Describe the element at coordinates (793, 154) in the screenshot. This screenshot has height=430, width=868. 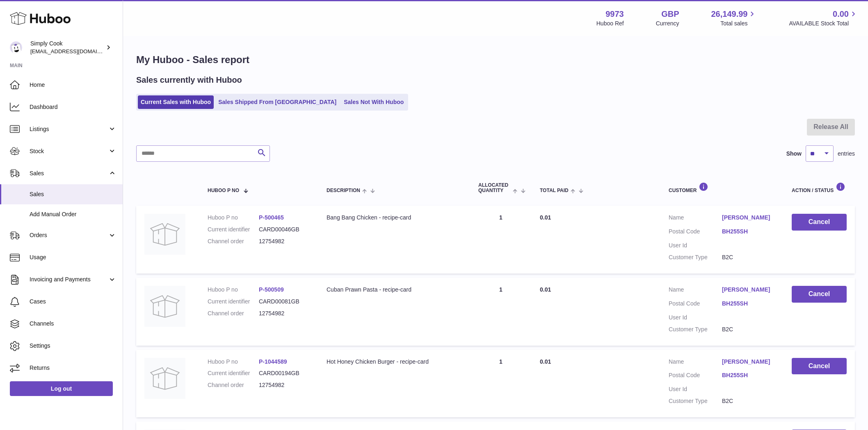
I see `label: Show` at that location.